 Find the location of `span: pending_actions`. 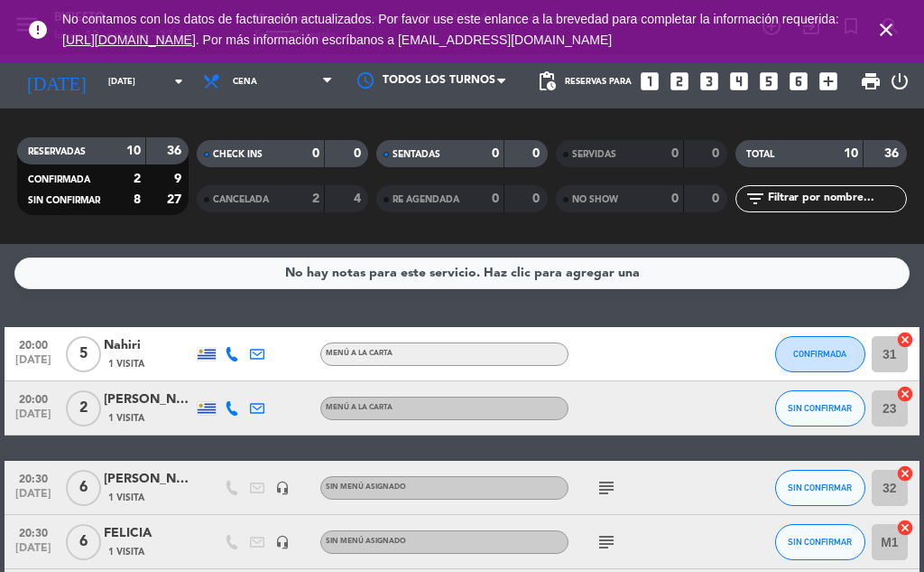

span: pending_actions is located at coordinates (547, 81).